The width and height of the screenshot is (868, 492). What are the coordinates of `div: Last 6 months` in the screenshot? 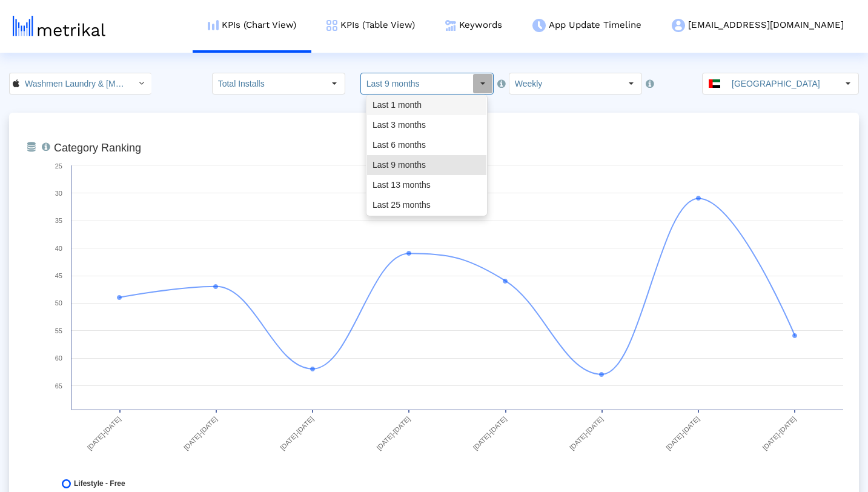 It's located at (426, 145).